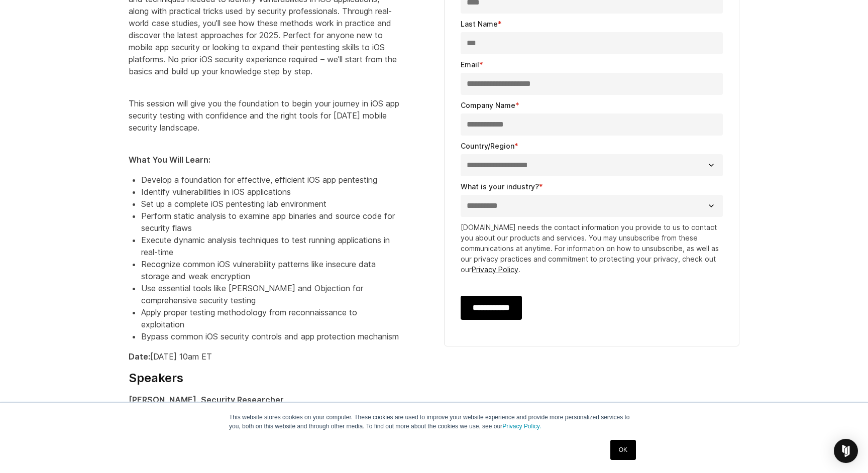  What do you see at coordinates (270, 270) in the screenshot?
I see `li: Recognize common iOS vulnerability patterns like insecure data storage and weak encryption` at bounding box center [270, 270].